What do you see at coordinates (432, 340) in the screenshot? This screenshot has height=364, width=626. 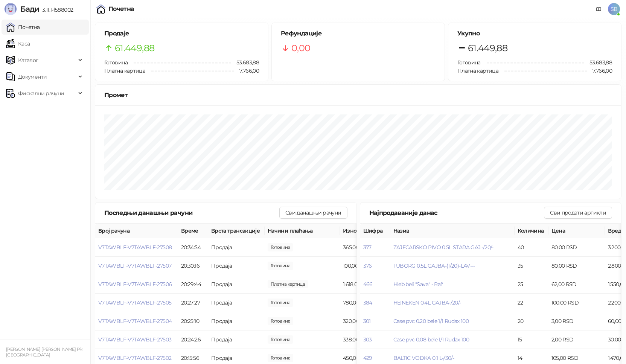 I see `span: Case pvc 0.08 bele 1/1 Rudax 100` at bounding box center [432, 340].